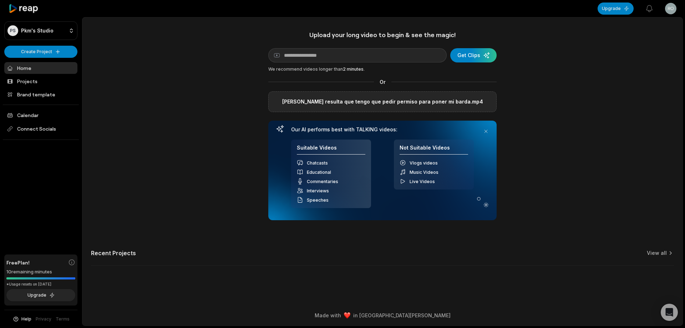 The image size is (685, 328). Describe the element at coordinates (18, 262) in the screenshot. I see `span: Free Plan!` at that location.